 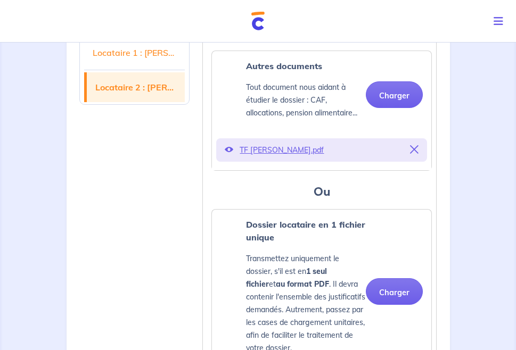 I want to click on strong: au format PDF, so click(x=302, y=284).